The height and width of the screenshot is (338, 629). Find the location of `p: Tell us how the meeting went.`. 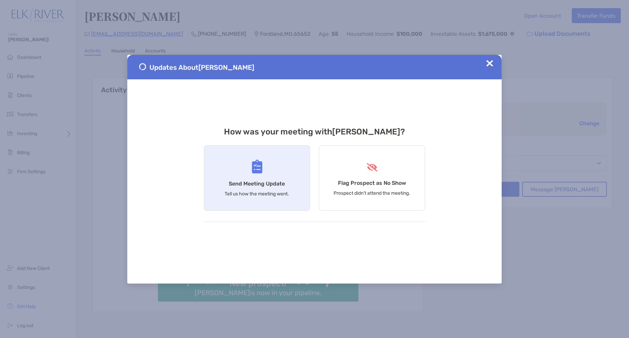

p: Tell us how the meeting went. is located at coordinates (257, 194).